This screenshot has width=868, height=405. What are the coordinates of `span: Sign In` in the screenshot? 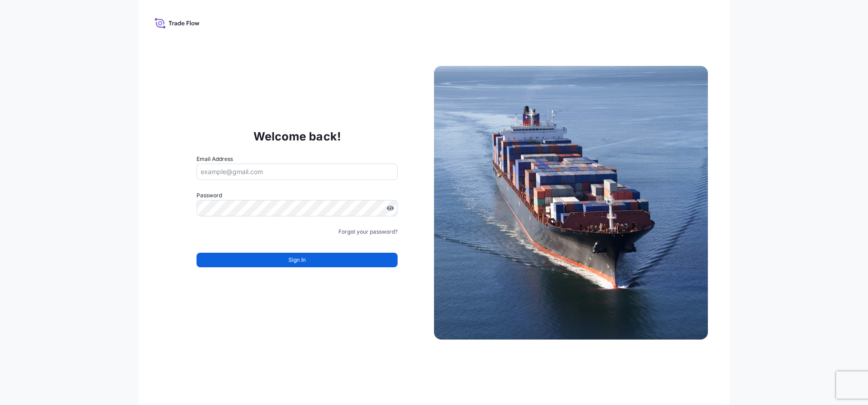 It's located at (297, 260).